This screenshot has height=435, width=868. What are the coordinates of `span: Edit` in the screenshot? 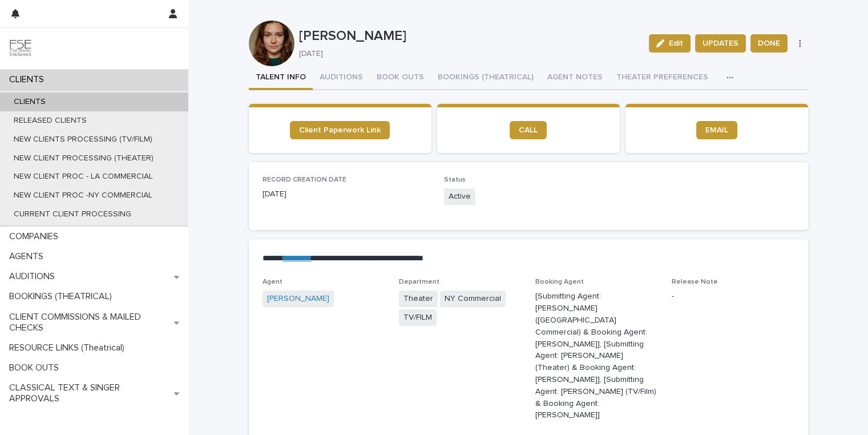 It's located at (676, 44).